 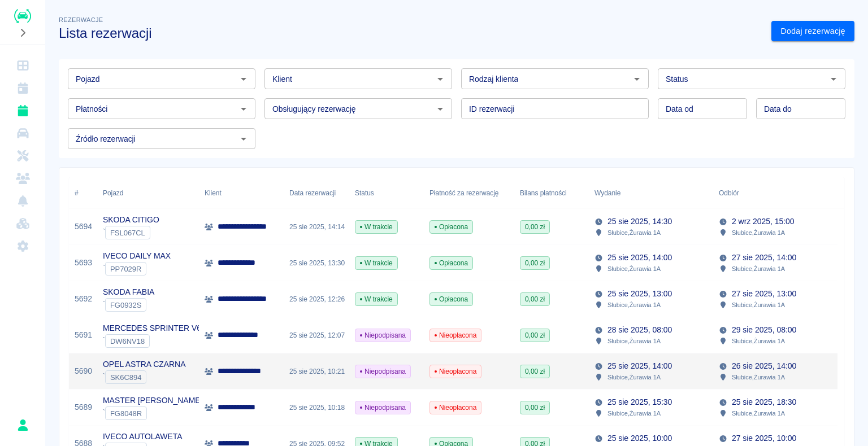 I want to click on p: 28 sie 2025, 08:00, so click(x=640, y=330).